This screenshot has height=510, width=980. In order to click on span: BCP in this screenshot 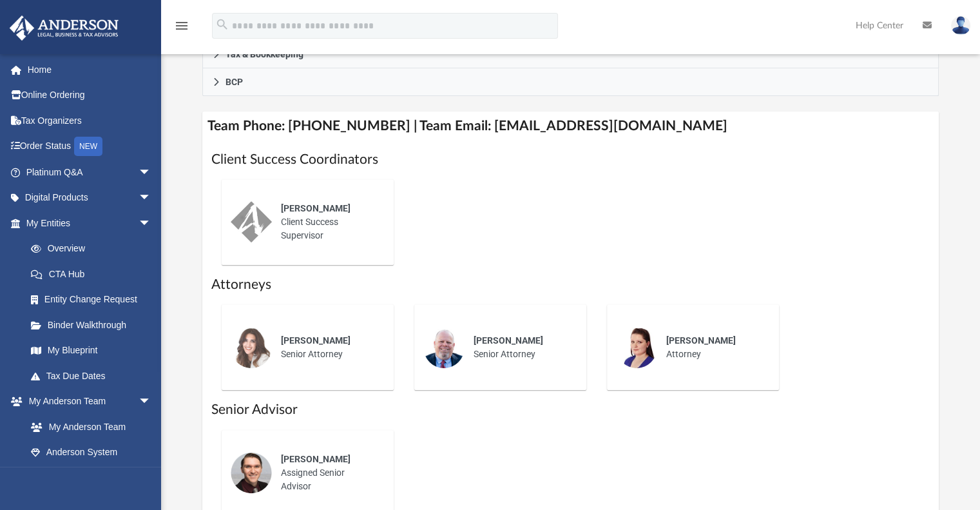, I will do `click(234, 82)`.